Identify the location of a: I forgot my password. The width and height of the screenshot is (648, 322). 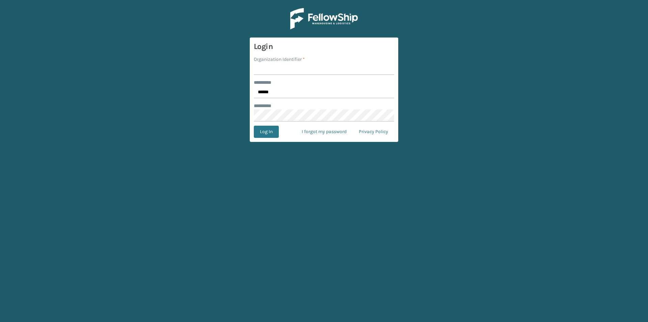
(324, 132).